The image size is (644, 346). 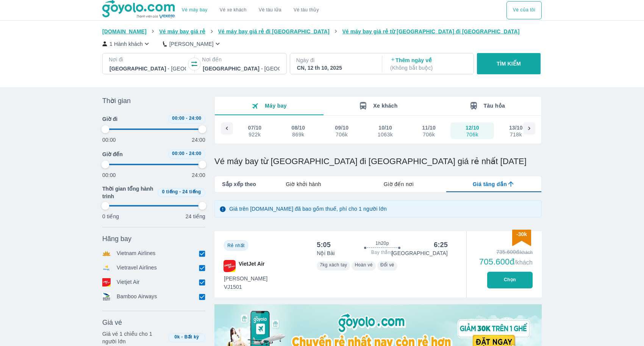 What do you see at coordinates (136, 254) in the screenshot?
I see `p: Vietnam Airlines` at bounding box center [136, 254].